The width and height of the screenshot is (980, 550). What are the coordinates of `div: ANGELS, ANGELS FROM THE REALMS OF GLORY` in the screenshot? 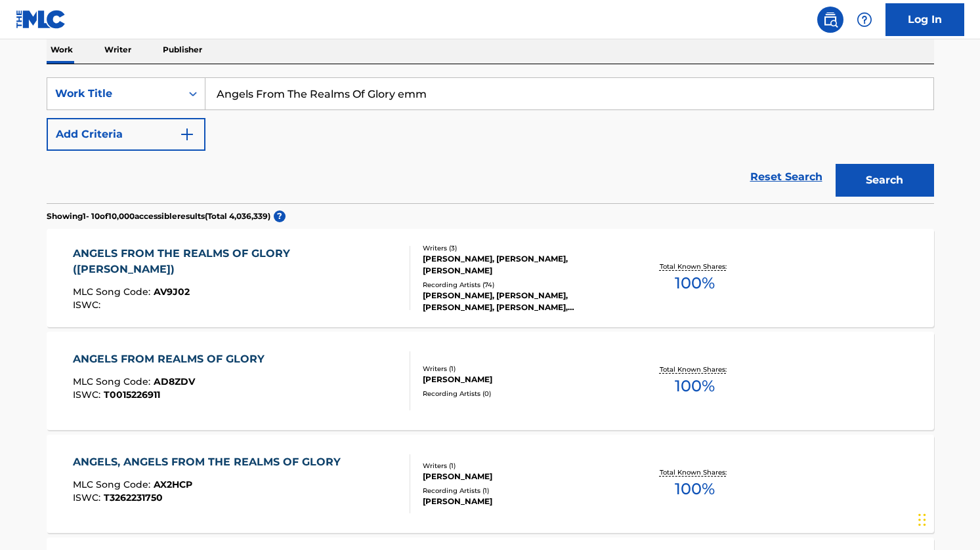 It's located at (210, 462).